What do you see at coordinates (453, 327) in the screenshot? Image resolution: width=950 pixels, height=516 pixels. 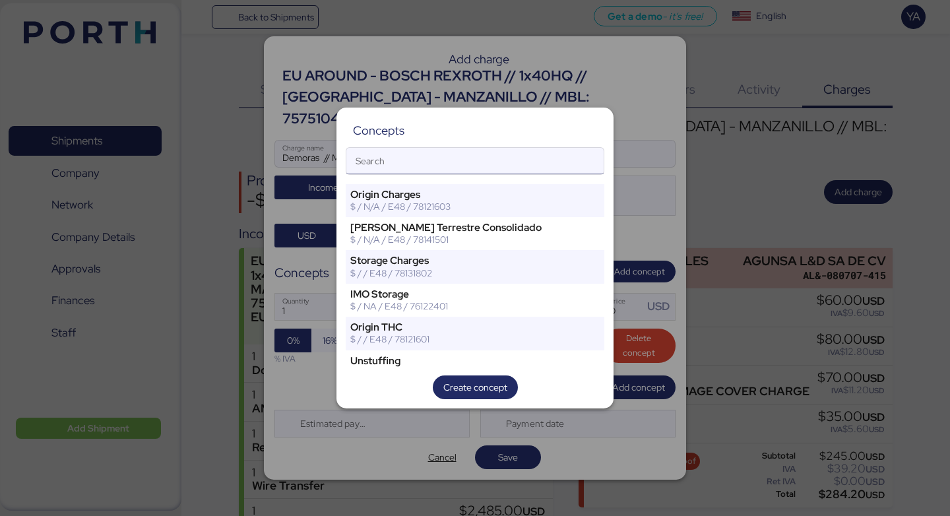 I see `div: Origin THC` at bounding box center [453, 327].